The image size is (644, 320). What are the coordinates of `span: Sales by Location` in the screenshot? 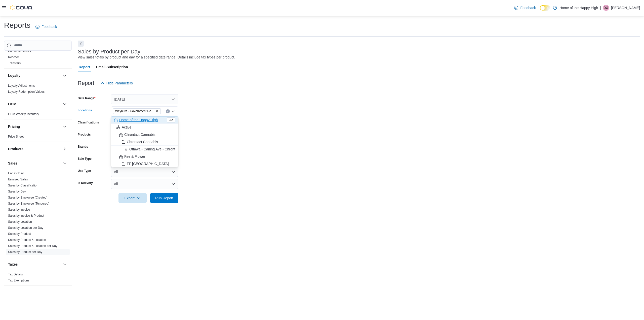 It's located at (20, 222).